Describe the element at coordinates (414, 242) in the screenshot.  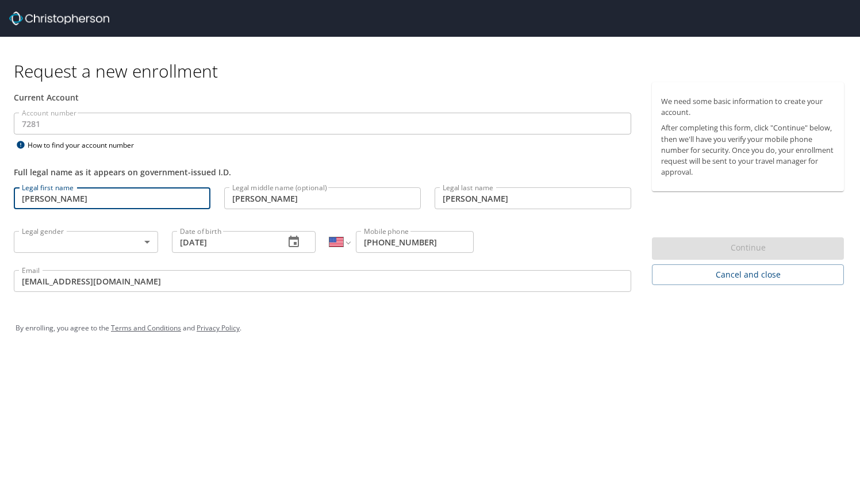
I see `input: Enter phone number` at that location.